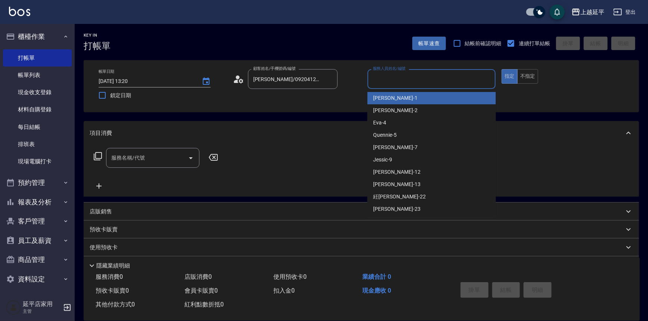 The width and height of the screenshot is (648, 321). I want to click on button: 員工及薪資, so click(37, 241).